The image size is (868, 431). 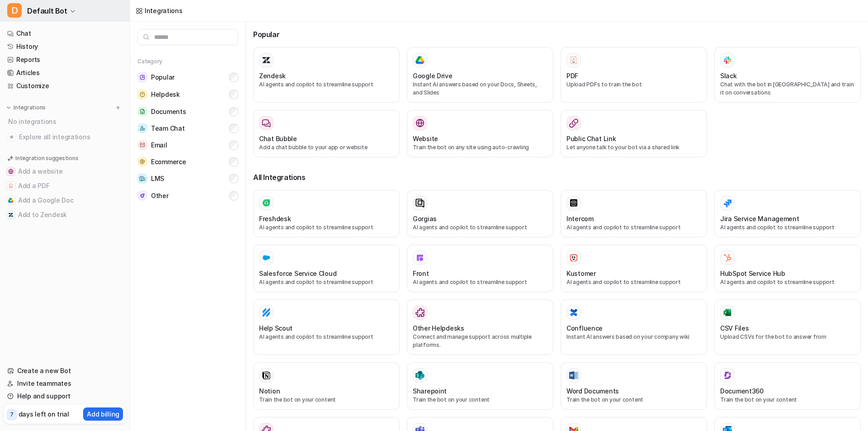 I want to click on button: Public Chat LinkLet anyone talk to your bot via a shared link, so click(x=634, y=133).